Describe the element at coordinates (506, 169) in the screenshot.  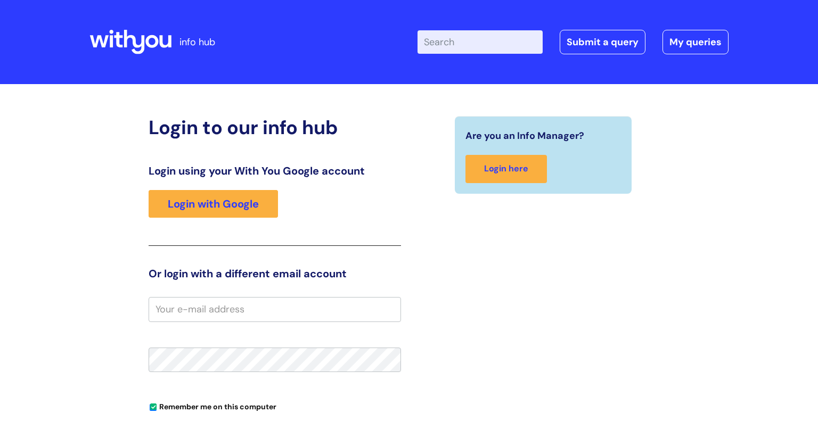
I see `a: Login here` at that location.